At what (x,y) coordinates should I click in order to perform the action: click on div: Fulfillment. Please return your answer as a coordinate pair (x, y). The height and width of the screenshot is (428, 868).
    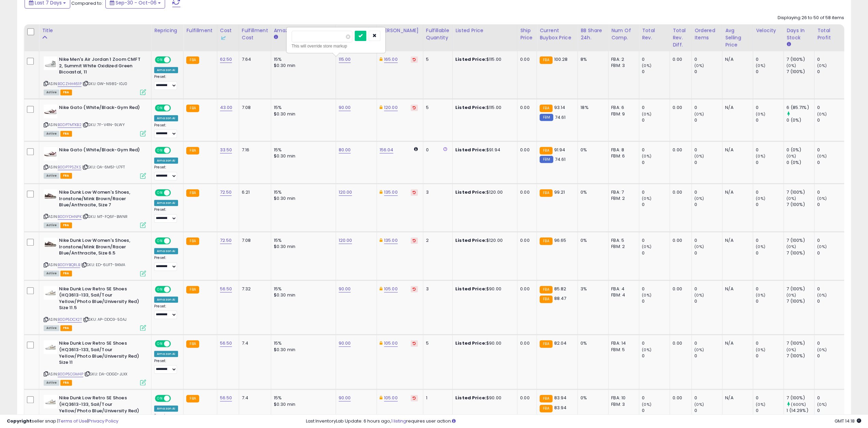
    Looking at the image, I should click on (200, 31).